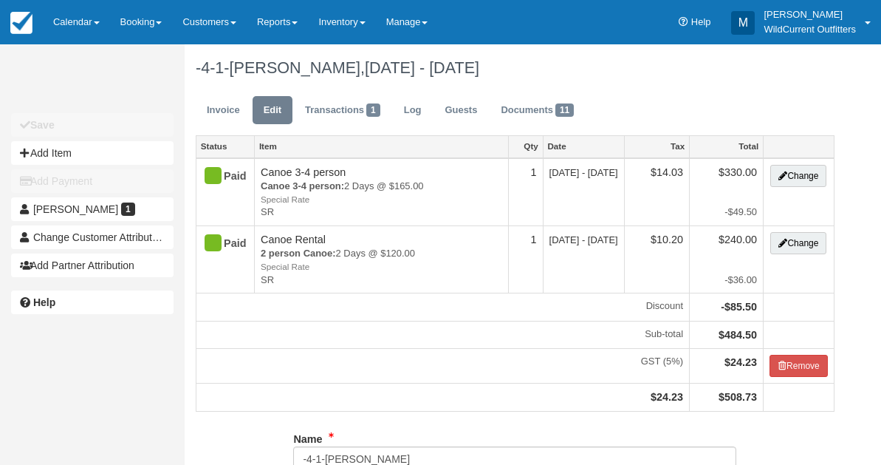 Image resolution: width=881 pixels, height=465 pixels. What do you see at coordinates (44, 302) in the screenshot?
I see `b: Help` at bounding box center [44, 302].